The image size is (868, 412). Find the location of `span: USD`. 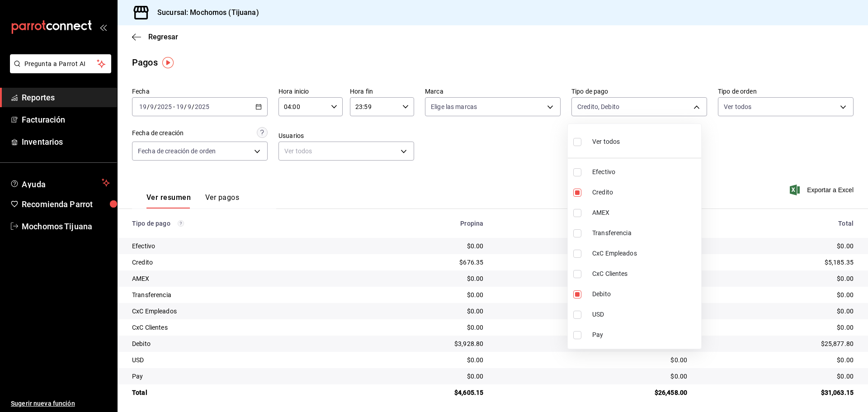

span: USD is located at coordinates (645, 314).